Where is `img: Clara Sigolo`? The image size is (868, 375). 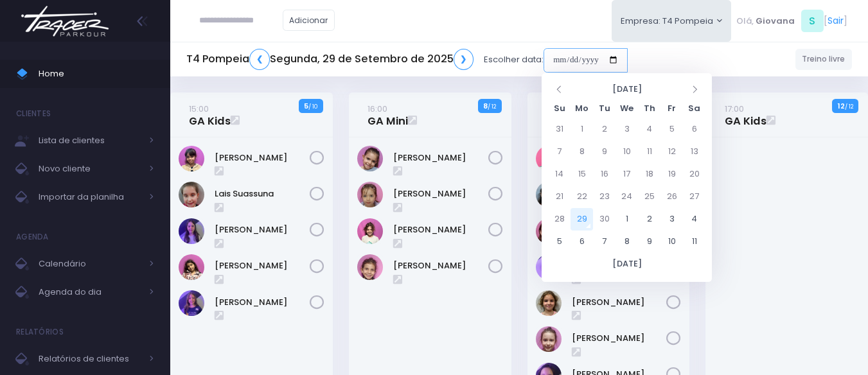
img: Clara Sigolo is located at coordinates (548, 159).